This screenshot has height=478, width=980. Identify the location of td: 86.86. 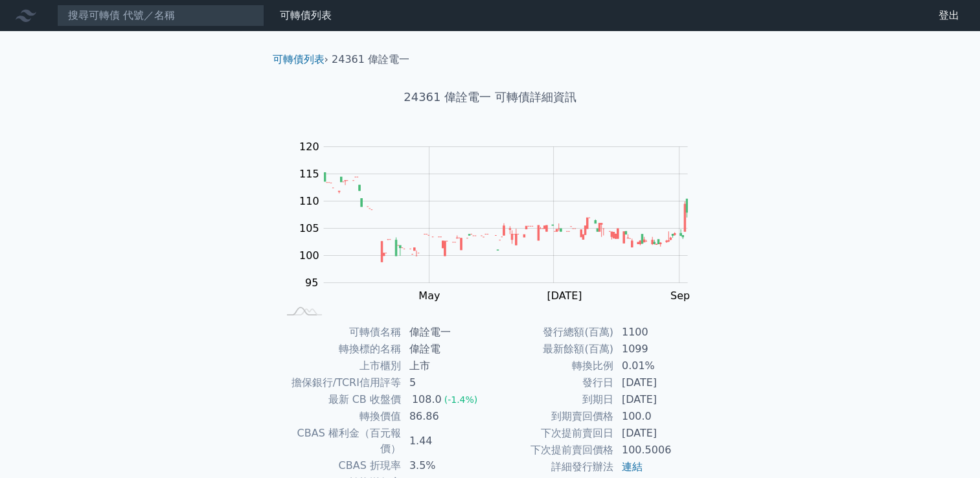
(446, 417).